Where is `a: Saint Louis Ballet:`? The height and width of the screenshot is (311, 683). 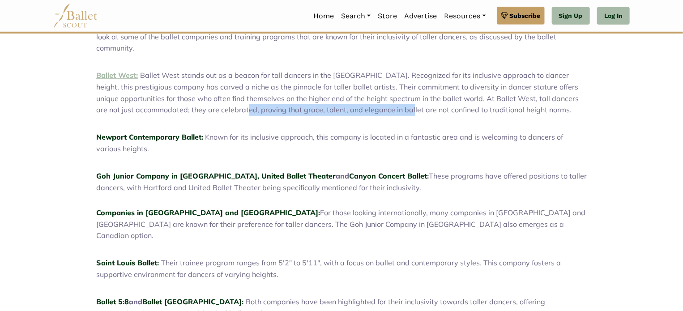 a: Saint Louis Ballet: is located at coordinates (128, 263).